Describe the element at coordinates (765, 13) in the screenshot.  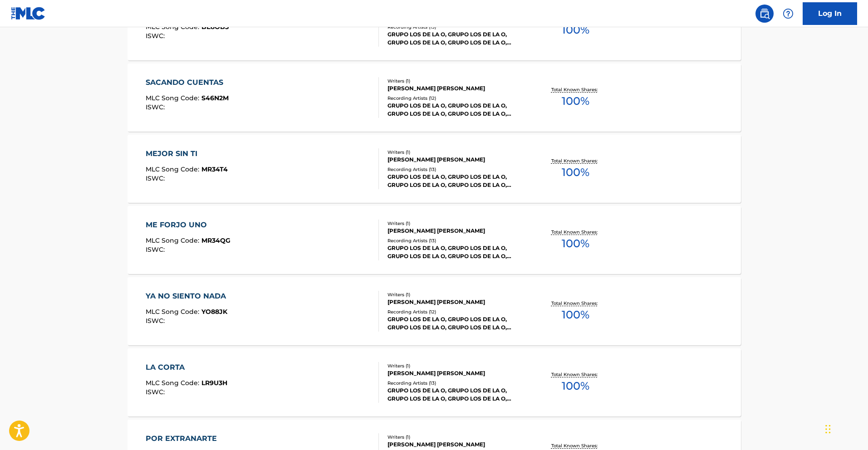
I see `img: search` at that location.